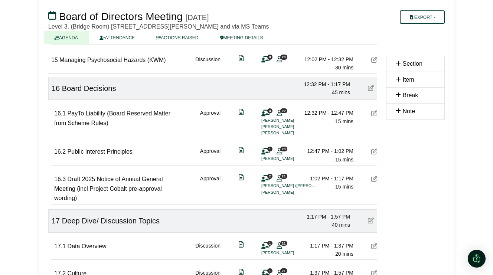  I want to click on span: 3, so click(270, 111).